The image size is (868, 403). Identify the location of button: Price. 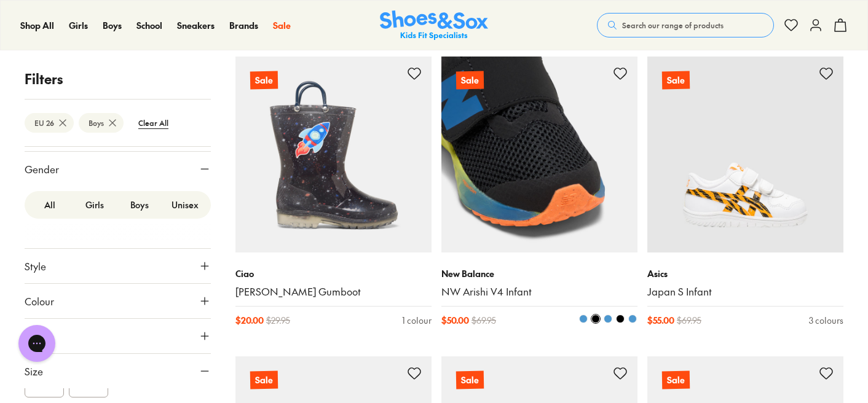
(117, 336).